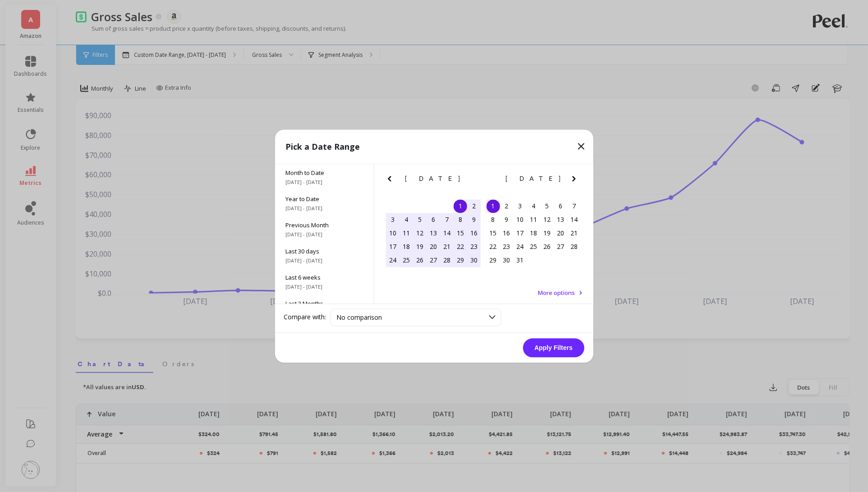  I want to click on label: Compare with:, so click(305, 318).